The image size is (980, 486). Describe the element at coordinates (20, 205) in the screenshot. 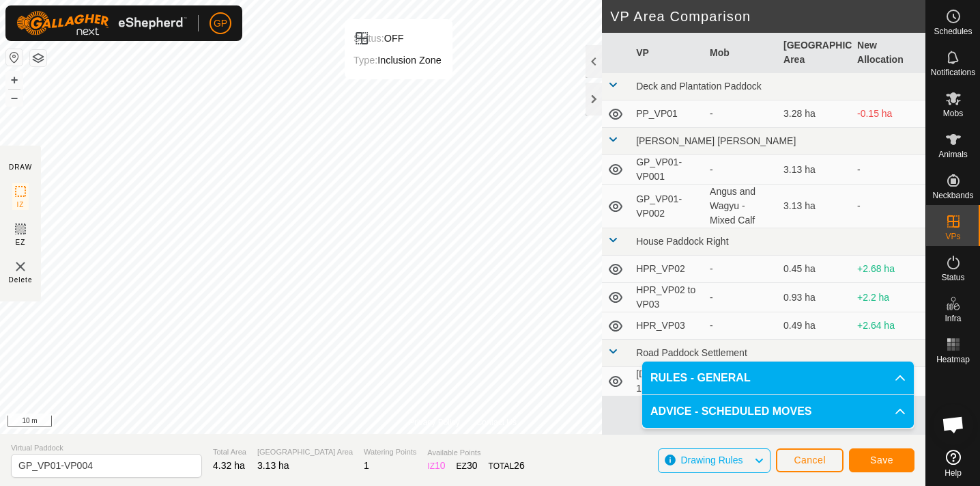

I see `span: IZ` at that location.